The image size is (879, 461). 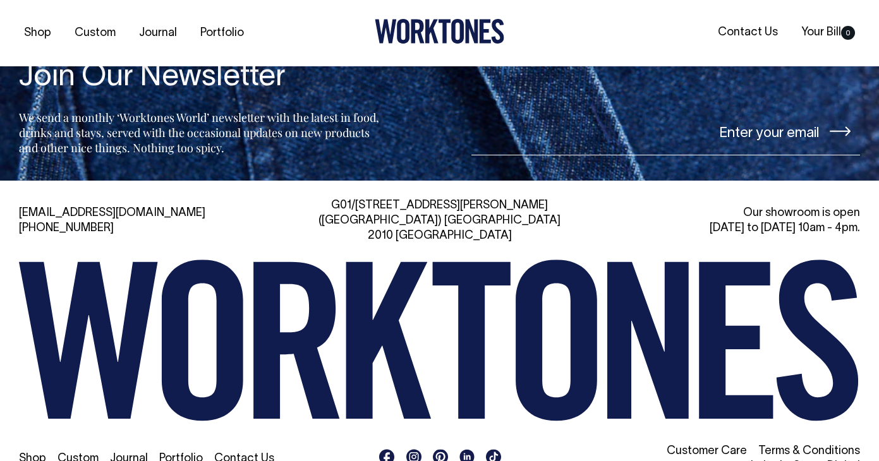 What do you see at coordinates (848, 33) in the screenshot?
I see `span: 0` at bounding box center [848, 33].